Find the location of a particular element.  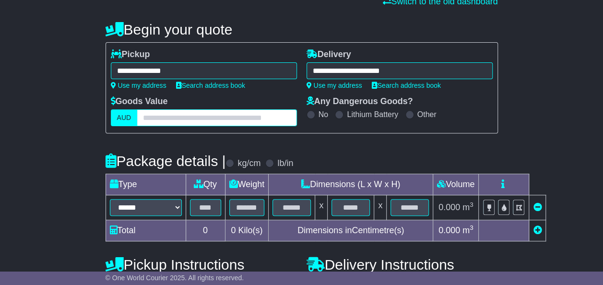

span: 0 is located at coordinates (233, 230).